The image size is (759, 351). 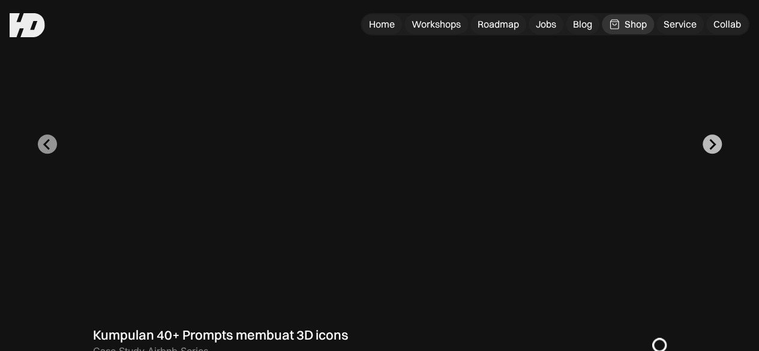 I want to click on div: Shop, so click(x=635, y=24).